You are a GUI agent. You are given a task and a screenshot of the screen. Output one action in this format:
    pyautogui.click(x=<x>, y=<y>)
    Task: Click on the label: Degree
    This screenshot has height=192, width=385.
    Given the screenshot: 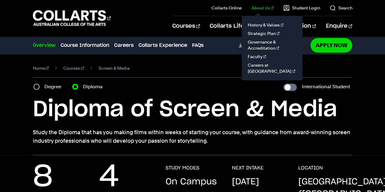 What is the action you would take?
    pyautogui.click(x=55, y=87)
    